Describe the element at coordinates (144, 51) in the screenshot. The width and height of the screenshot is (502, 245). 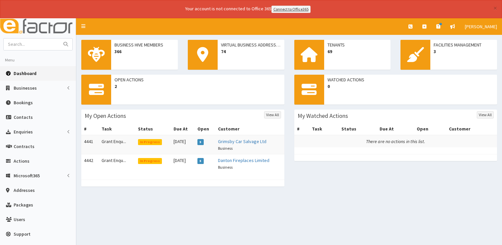
I see `span: 366` at that location.